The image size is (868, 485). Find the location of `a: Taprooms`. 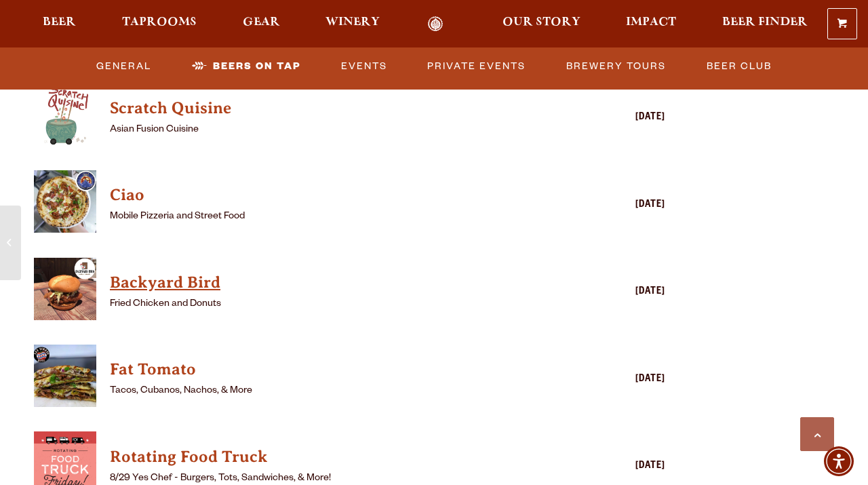

a: Taprooms is located at coordinates (159, 23).